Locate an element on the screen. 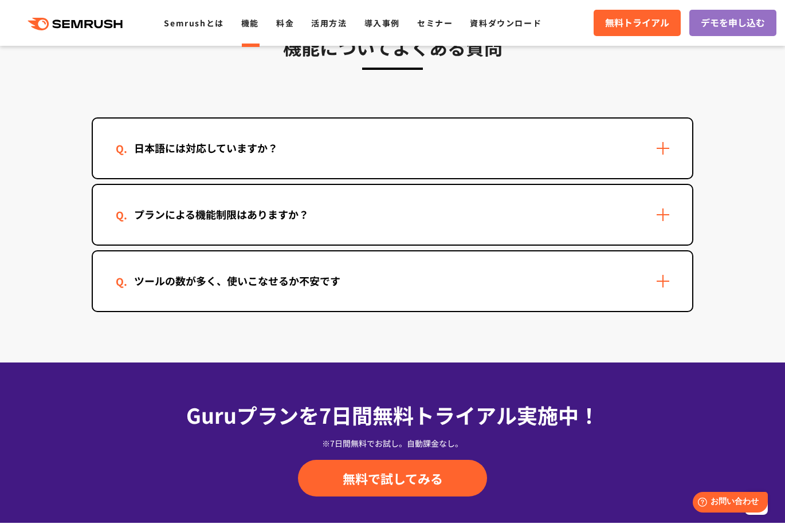  a: デモを申し込む is located at coordinates (732, 23).